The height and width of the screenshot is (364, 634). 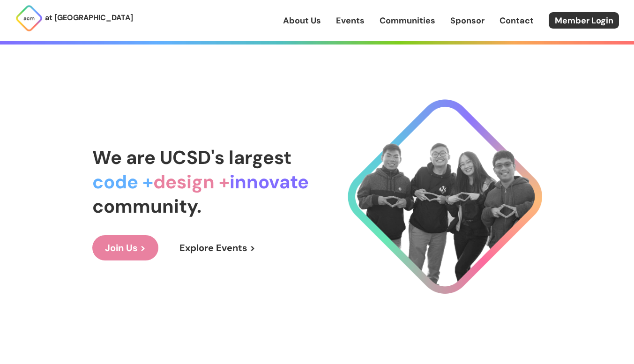 I want to click on a: Contact, so click(x=517, y=21).